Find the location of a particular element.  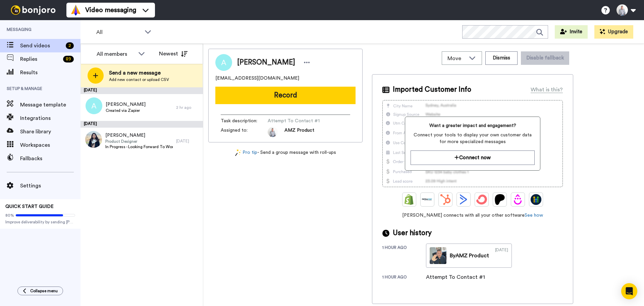

span: Integrations is located at coordinates (50, 118).